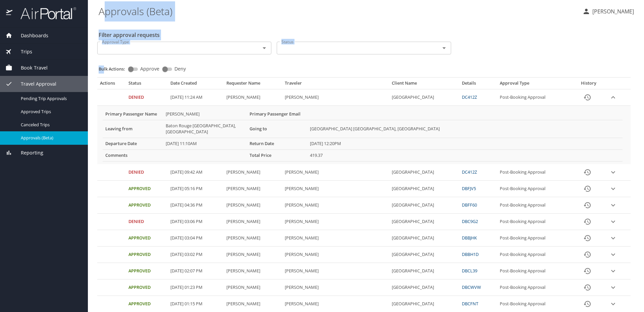 The width and height of the screenshot is (644, 312). Describe the element at coordinates (264, 48) in the screenshot. I see `button: Open` at that location.